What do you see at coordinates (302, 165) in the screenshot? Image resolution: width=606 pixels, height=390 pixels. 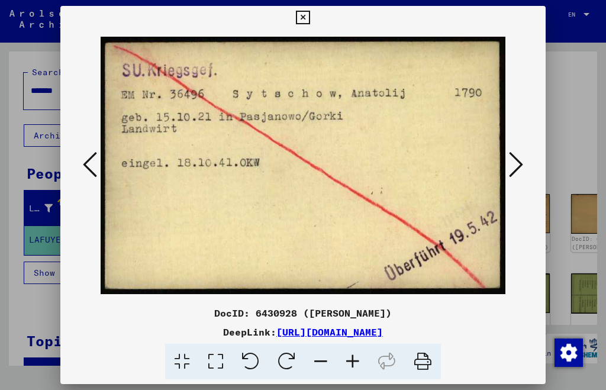 I see `img: 002.jpg` at bounding box center [302, 165].